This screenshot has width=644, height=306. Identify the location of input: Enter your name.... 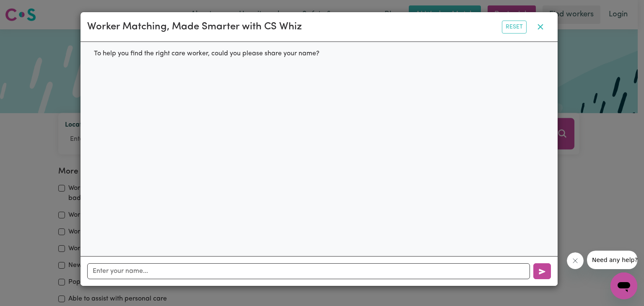
(308, 271).